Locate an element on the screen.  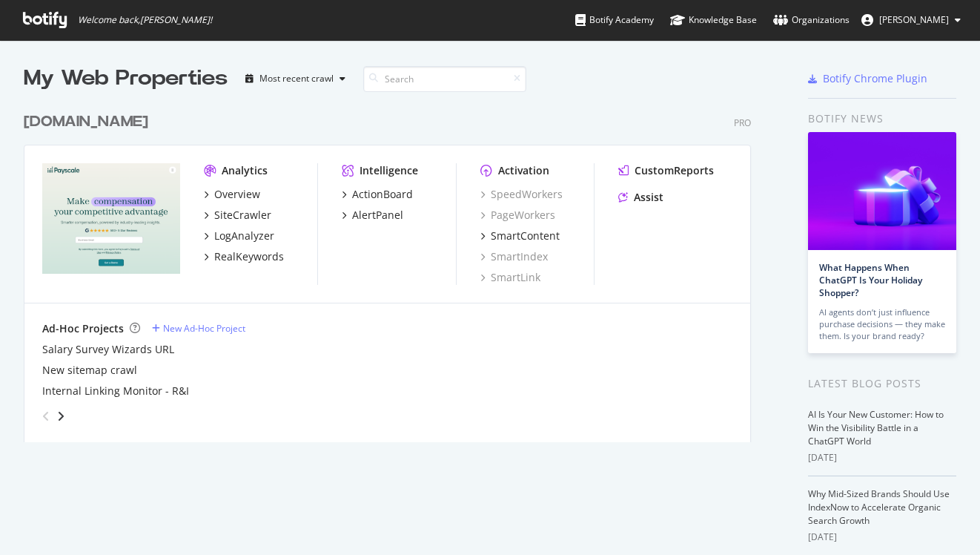
a: SmartIndex is located at coordinates (514, 257).